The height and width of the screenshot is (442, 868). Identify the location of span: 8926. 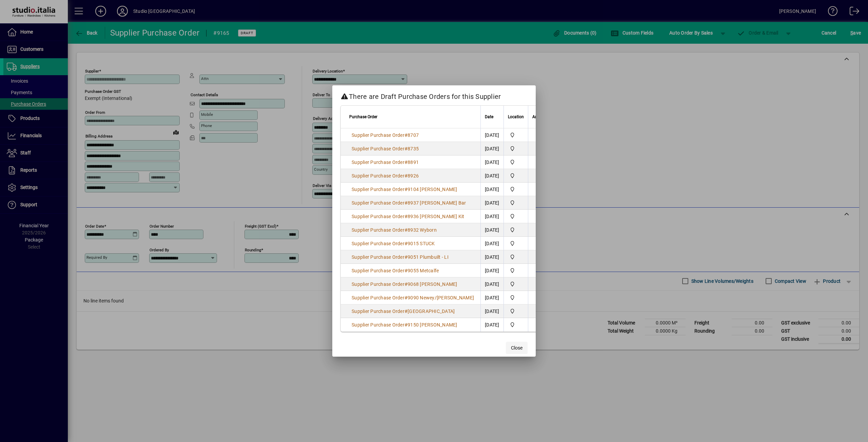
(413, 176).